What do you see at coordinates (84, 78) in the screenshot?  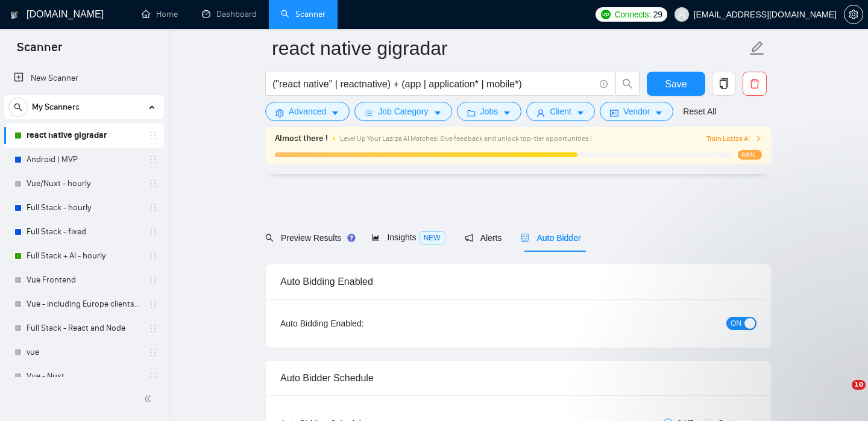 I see `a: New Scanner` at bounding box center [84, 78].